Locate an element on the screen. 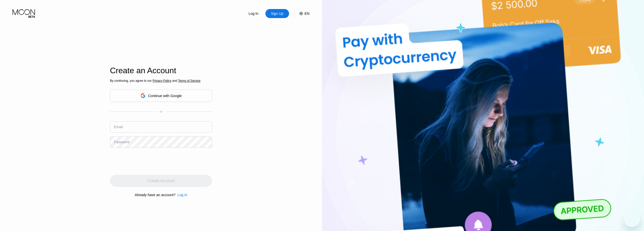 The height and width of the screenshot is (231, 644). span: and is located at coordinates (174, 81).